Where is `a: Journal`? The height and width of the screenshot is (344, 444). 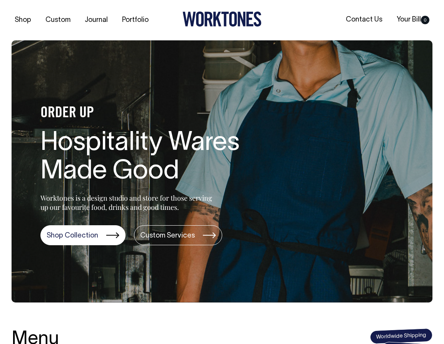
a: Journal is located at coordinates (96, 20).